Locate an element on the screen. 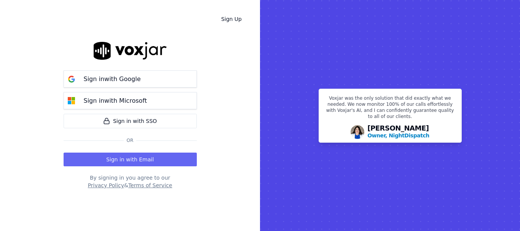 Image resolution: width=520 pixels, height=231 pixels. p: Owner, NightDispatch is located at coordinates (399, 136).